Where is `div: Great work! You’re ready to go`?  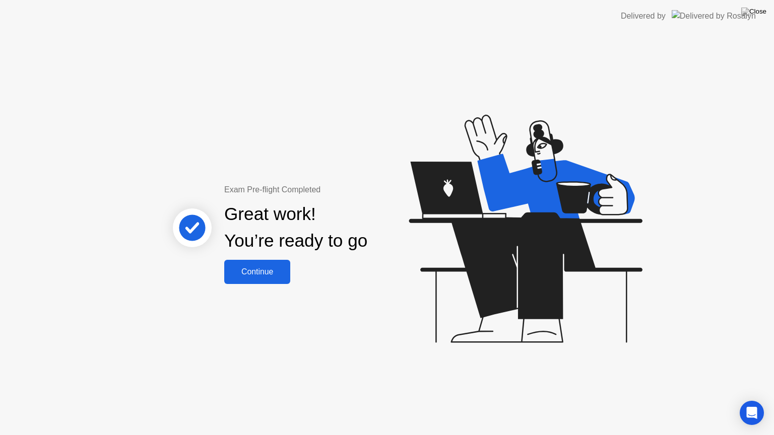 div: Great work! You’re ready to go is located at coordinates (296, 228).